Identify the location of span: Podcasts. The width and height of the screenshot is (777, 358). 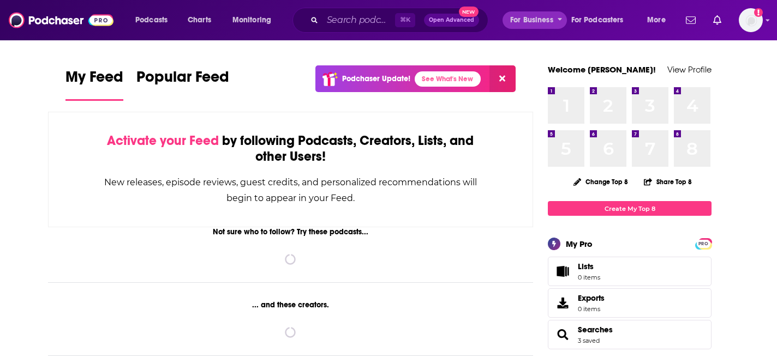
(151, 20).